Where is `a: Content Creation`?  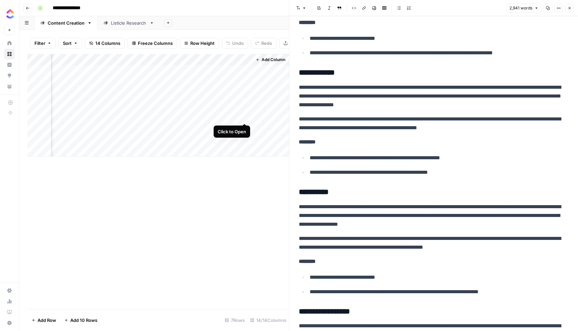
a: Content Creation is located at coordinates (66, 23).